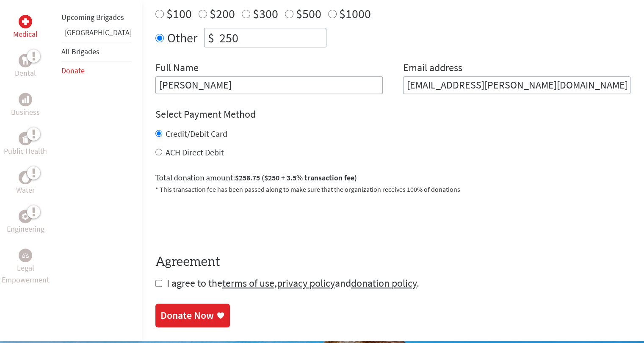 Image resolution: width=644 pixels, height=343 pixels. What do you see at coordinates (248, 283) in the screenshot?
I see `a: terms of use` at bounding box center [248, 283].